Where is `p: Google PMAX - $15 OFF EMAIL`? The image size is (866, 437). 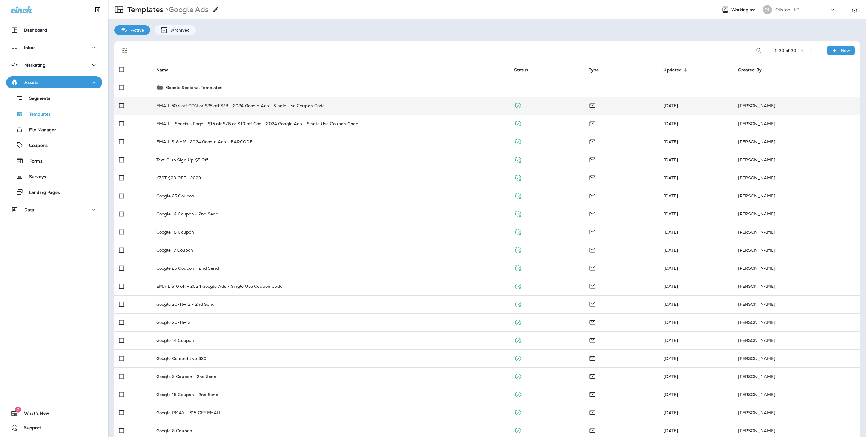
p: Google PMAX - $15 OFF EMAIL is located at coordinates (189, 412).